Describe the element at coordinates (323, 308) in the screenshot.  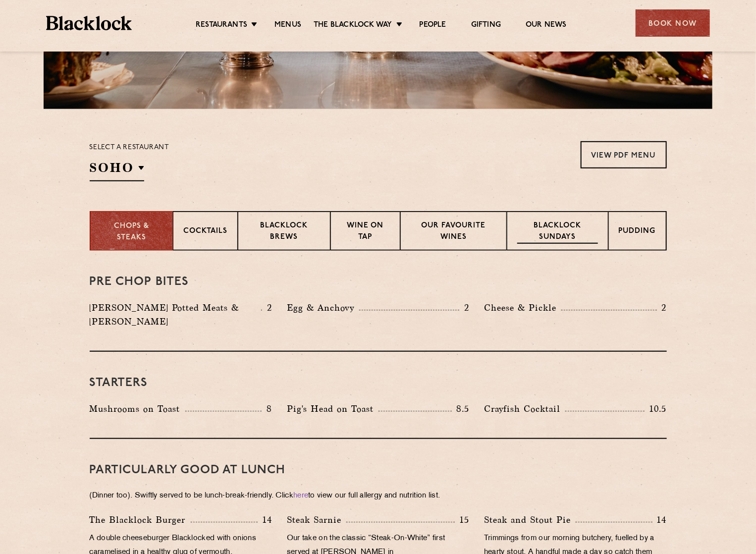
I see `p: Egg & Anchovy` at that location.